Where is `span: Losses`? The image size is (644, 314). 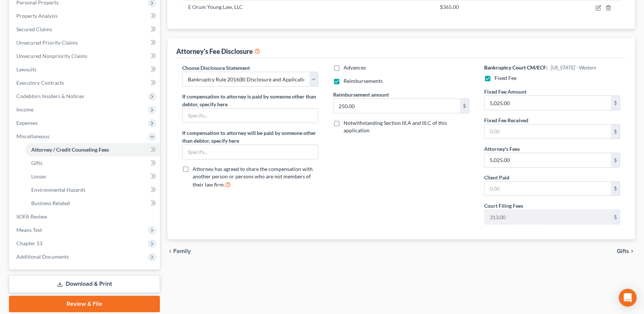 span: Losses is located at coordinates (39, 176).